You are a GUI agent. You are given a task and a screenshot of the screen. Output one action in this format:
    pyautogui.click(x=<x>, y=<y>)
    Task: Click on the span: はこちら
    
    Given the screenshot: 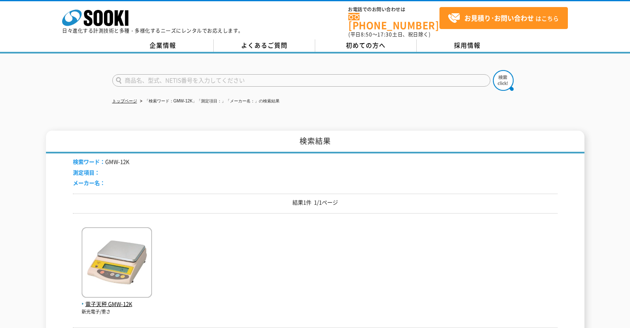 What is the action you would take?
    pyautogui.click(x=503, y=18)
    